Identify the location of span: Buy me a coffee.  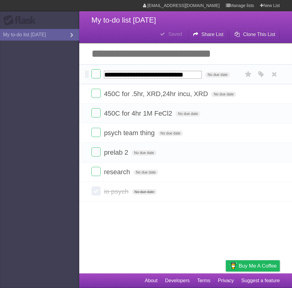
(258, 266).